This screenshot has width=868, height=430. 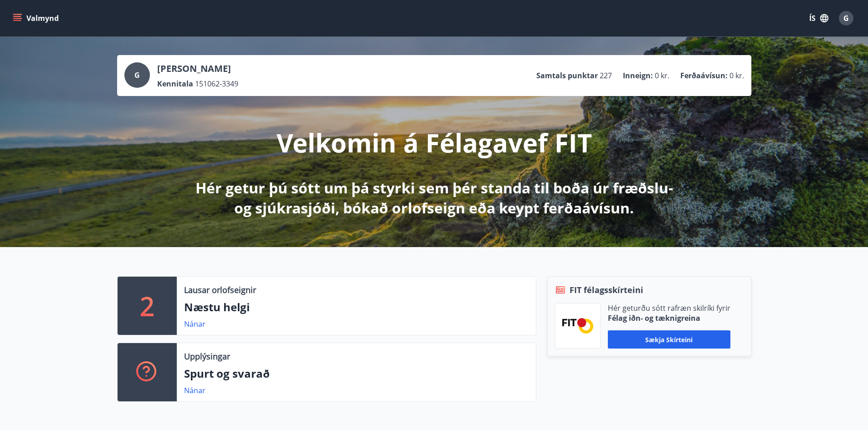 What do you see at coordinates (356, 307) in the screenshot?
I see `p: Næstu helgi` at bounding box center [356, 307].